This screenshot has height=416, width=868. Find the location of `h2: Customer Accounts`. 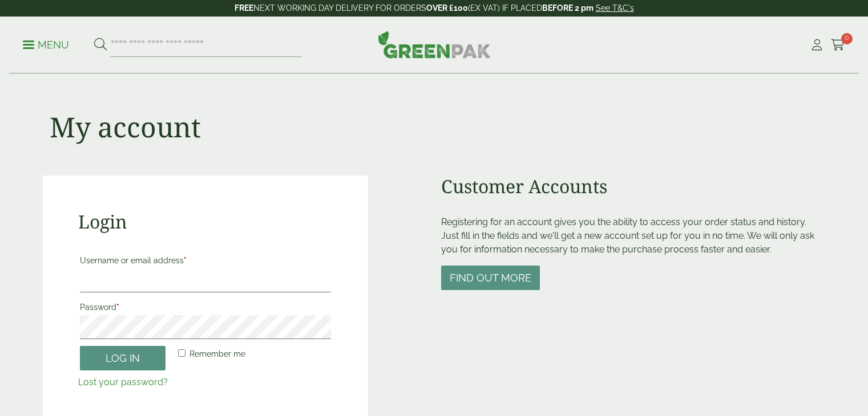

h2: Customer Accounts is located at coordinates (633, 186).